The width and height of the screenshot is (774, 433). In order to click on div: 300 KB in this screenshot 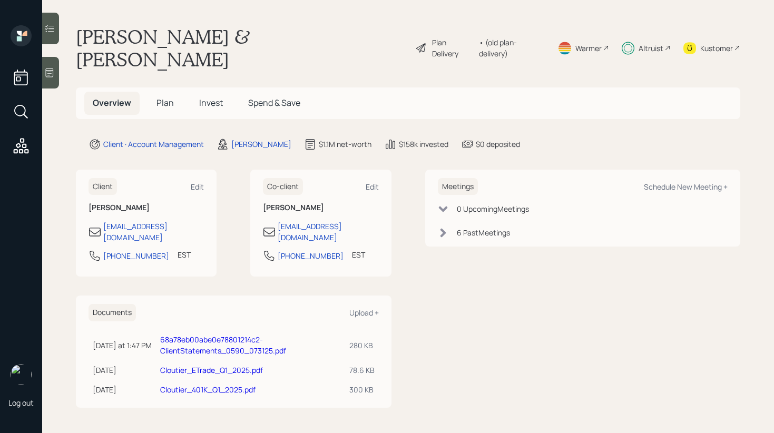, I will do `click(362, 389)`.